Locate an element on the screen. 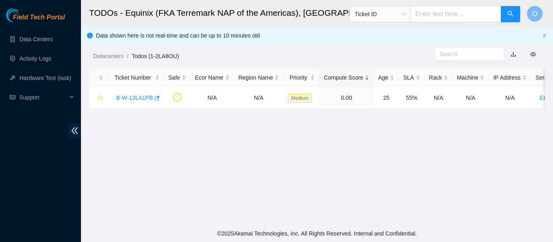  span: exclamation-circle is located at coordinates (177, 97).